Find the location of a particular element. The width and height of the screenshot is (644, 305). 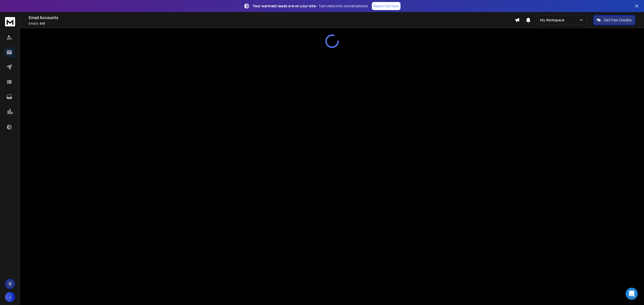

span: J is located at coordinates (10, 297).